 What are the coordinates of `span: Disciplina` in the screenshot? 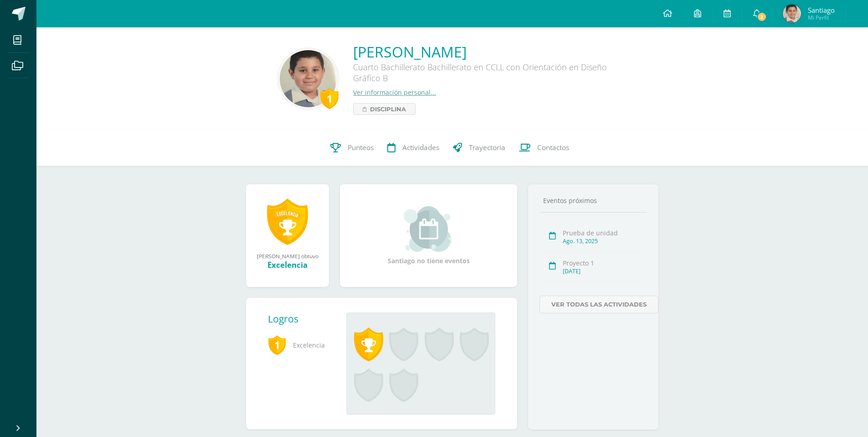 It's located at (388, 109).